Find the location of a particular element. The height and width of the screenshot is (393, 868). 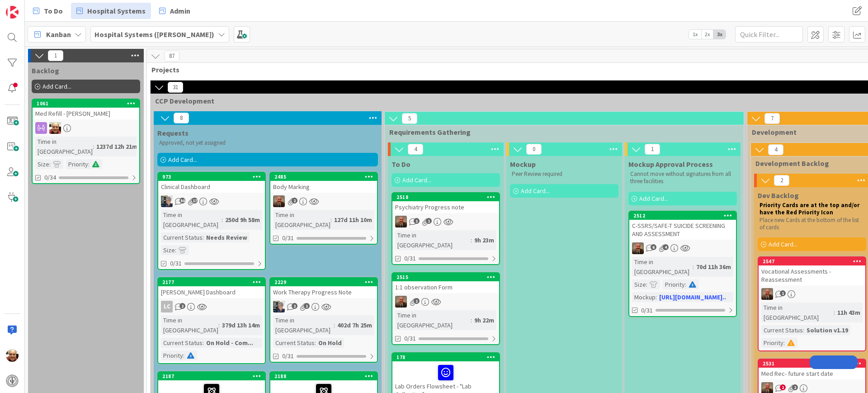

div: 2512 is located at coordinates (685, 216).